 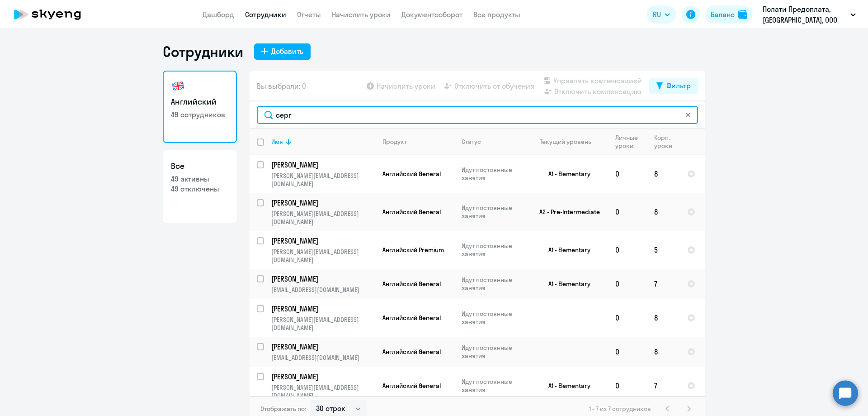 What do you see at coordinates (729, 15) in the screenshot?
I see `a: Балансbalance` at bounding box center [729, 15].